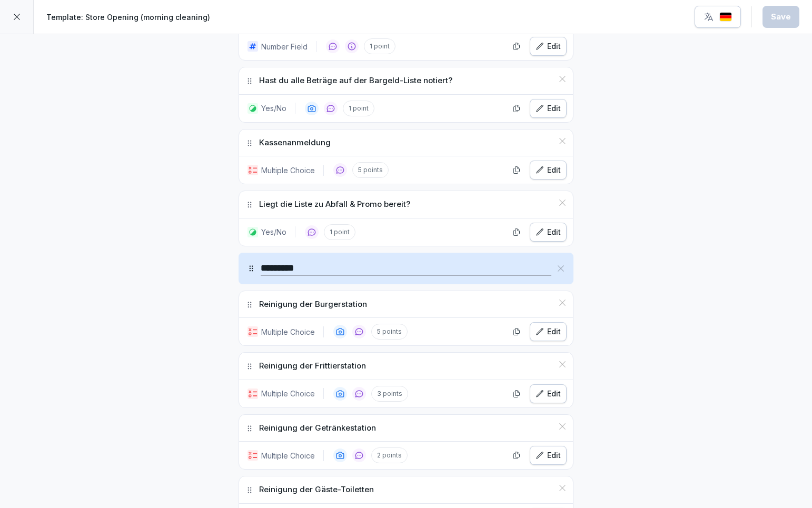 The image size is (812, 508). I want to click on p: Template: Store Opening (morning cleaning), so click(128, 17).